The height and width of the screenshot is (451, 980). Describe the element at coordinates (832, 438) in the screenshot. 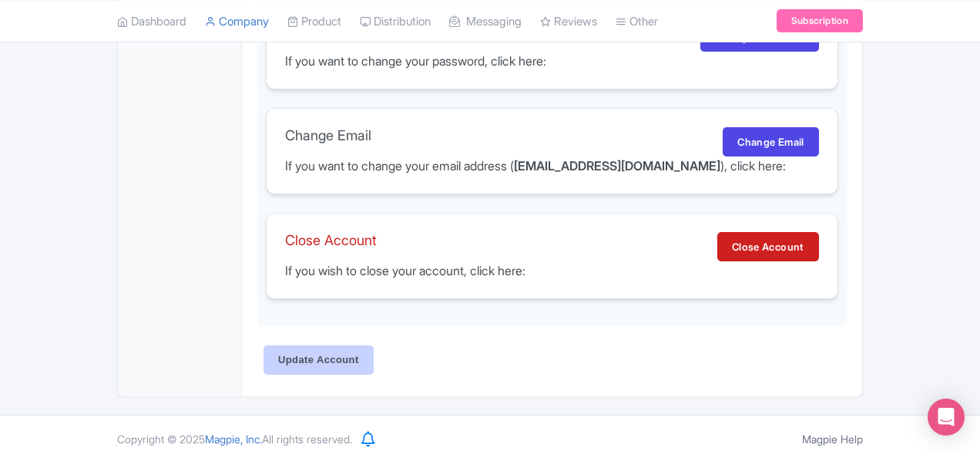

I see `a: Magpie Help` at that location.